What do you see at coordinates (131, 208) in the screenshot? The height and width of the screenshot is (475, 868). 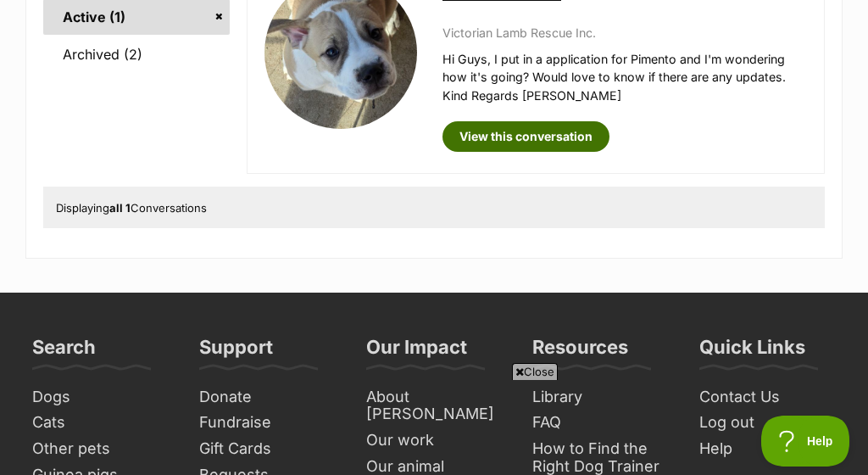 I see `span: Displaying Conversations` at bounding box center [131, 208].